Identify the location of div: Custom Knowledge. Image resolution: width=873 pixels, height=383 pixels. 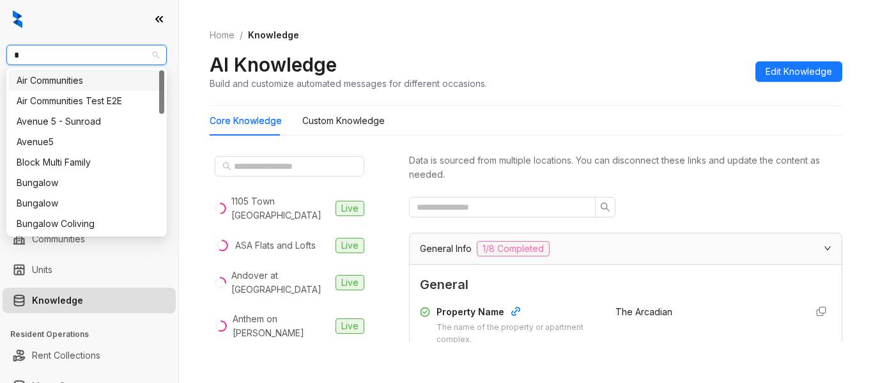
(343, 121).